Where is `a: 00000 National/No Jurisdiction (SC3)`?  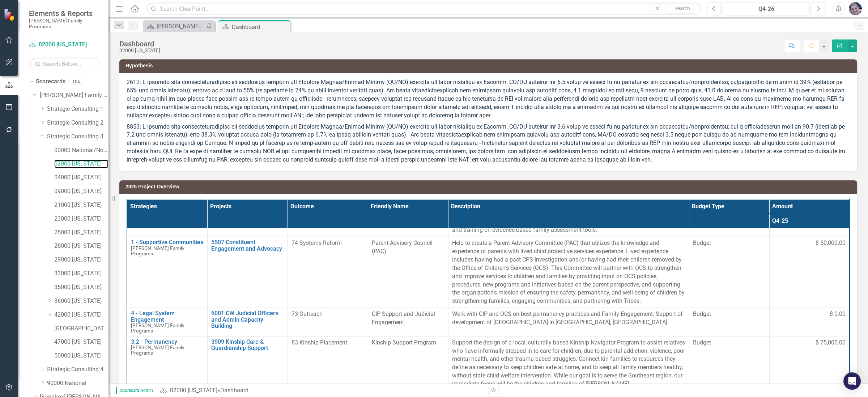
a: 00000 National/No Jurisdiction (SC3) is located at coordinates (81, 150).